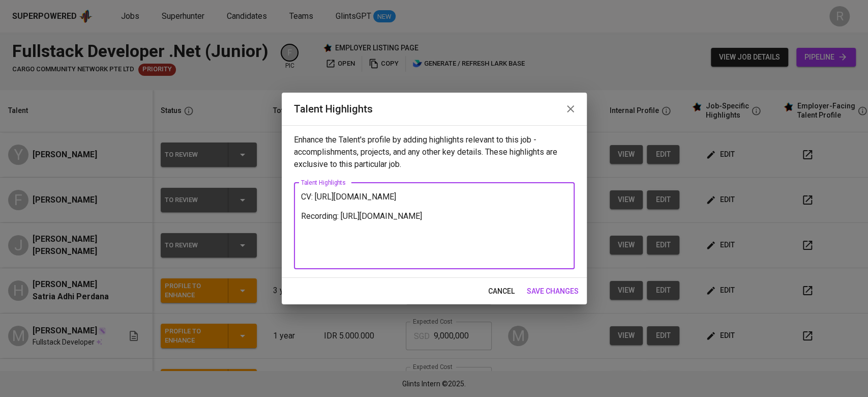 The height and width of the screenshot is (397, 868). I want to click on span: save changes, so click(553, 292).